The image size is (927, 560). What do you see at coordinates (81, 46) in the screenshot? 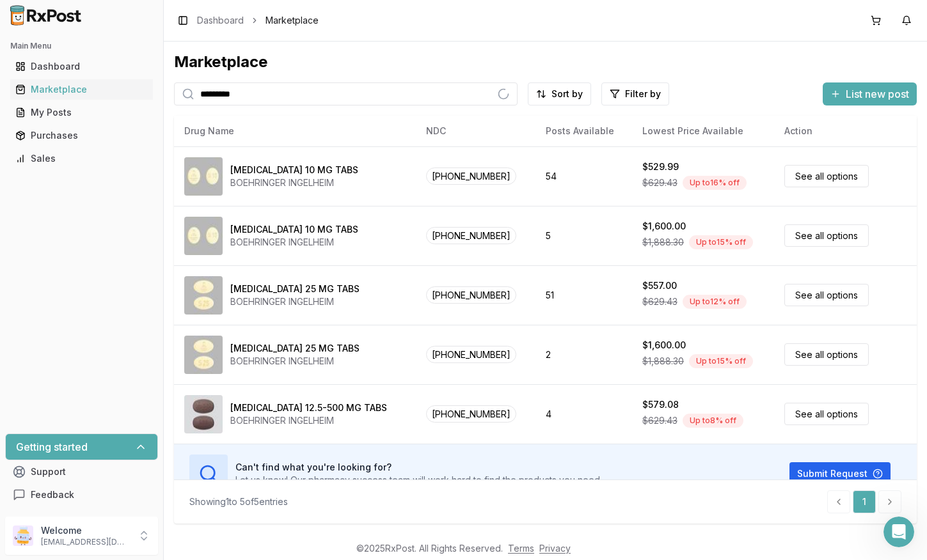
I see `h2: Main Menu` at bounding box center [81, 46].